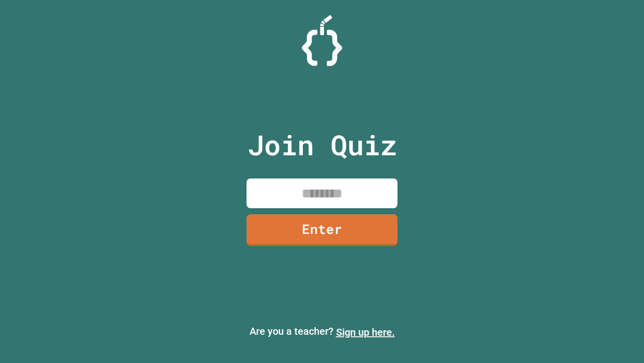 Image resolution: width=644 pixels, height=363 pixels. Describe the element at coordinates (365, 332) in the screenshot. I see `a: Sign up here.` at that location.